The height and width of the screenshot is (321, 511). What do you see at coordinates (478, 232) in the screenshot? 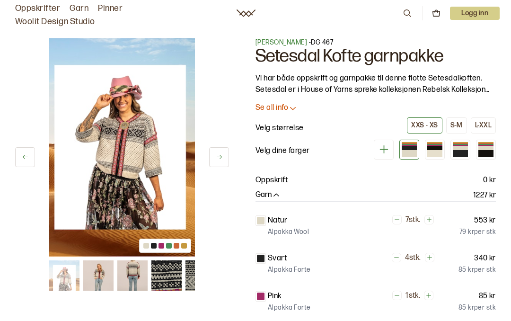
I see `p: 79 kr per stk` at bounding box center [478, 232].